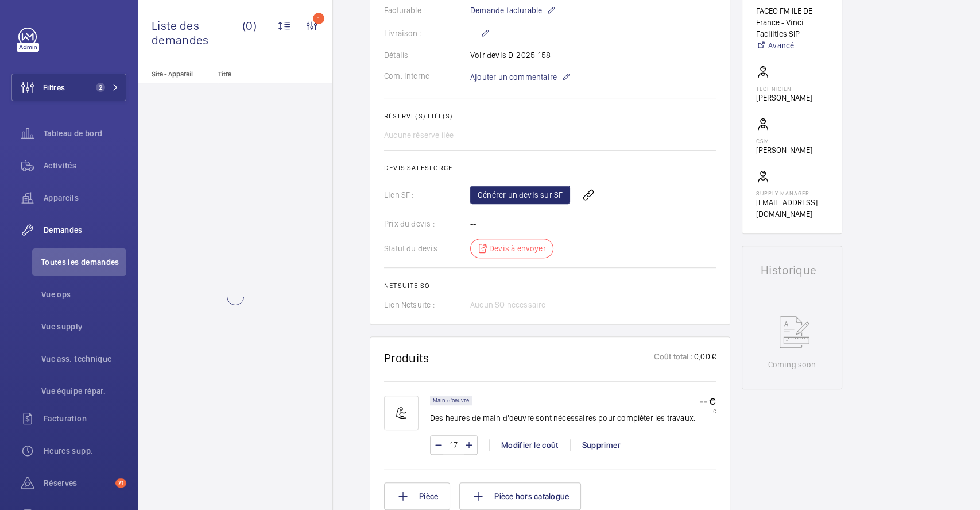 Image resolution: width=980 pixels, height=510 pixels. Describe the element at coordinates (563, 418) in the screenshot. I see `p: Des heures de main d'oeuvre sont nécessaires pour compléter les travaux.` at that location.